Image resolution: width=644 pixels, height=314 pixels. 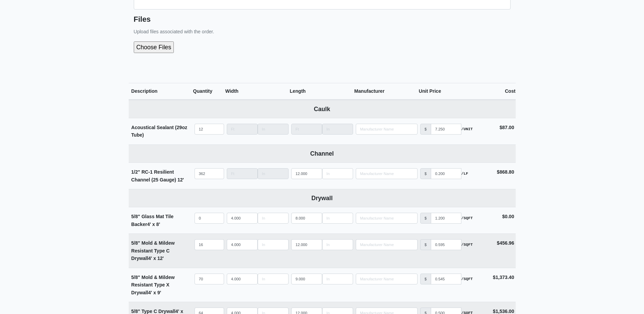 I want to click on strong: $868.80, so click(x=505, y=172).